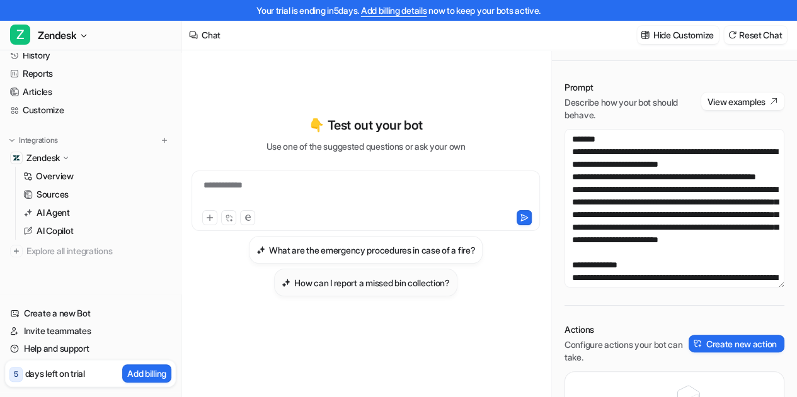 The image size is (797, 397). I want to click on a: AI Copilot, so click(97, 231).